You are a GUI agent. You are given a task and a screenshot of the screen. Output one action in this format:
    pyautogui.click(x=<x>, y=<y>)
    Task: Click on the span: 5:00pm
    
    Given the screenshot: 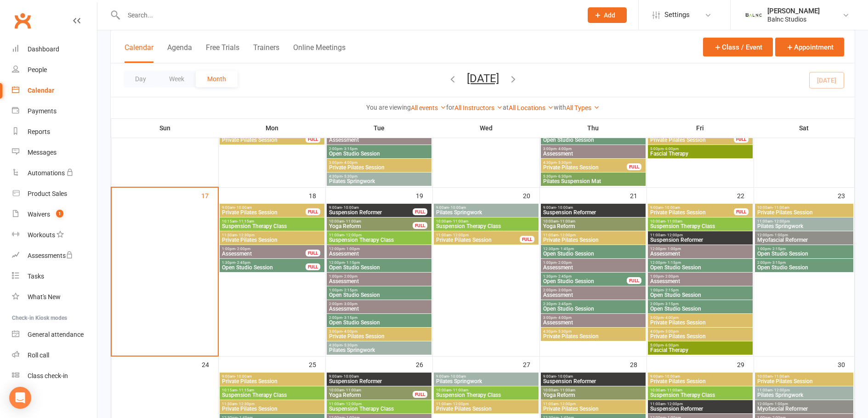 What is the action you would take?
    pyautogui.click(x=700, y=148)
    